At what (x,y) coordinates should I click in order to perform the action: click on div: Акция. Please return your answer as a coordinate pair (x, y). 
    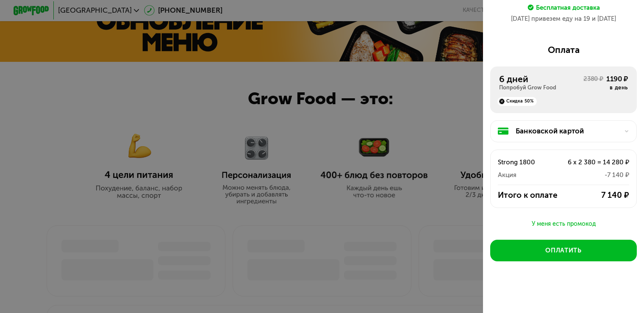
    Looking at the image, I should click on (524, 175).